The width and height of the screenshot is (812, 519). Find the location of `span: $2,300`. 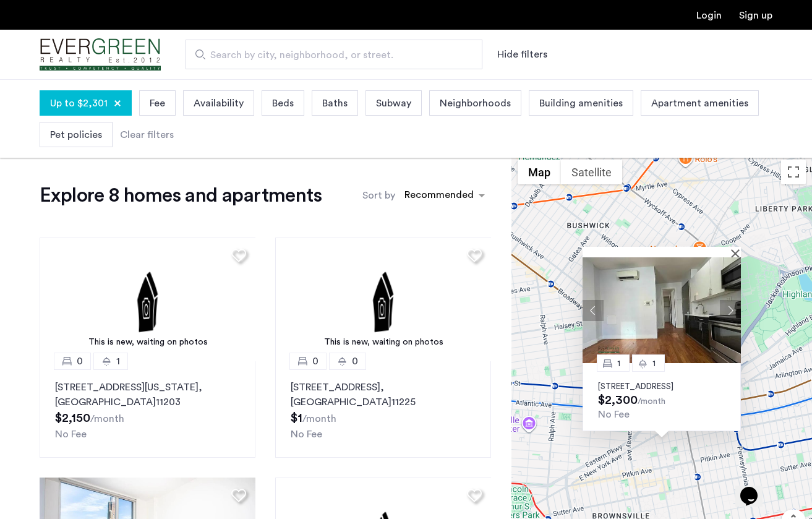

span: $2,300 is located at coordinates (618, 401).